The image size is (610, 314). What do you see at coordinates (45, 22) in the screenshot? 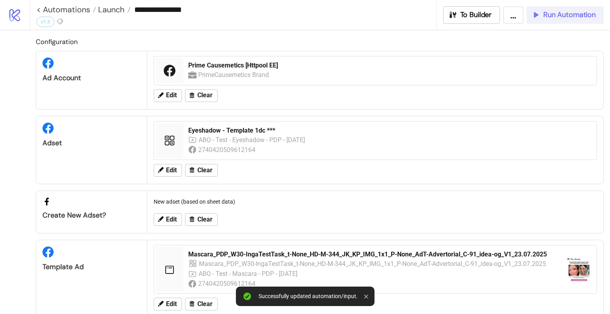
I see `div: v1.3` at bounding box center [45, 22].